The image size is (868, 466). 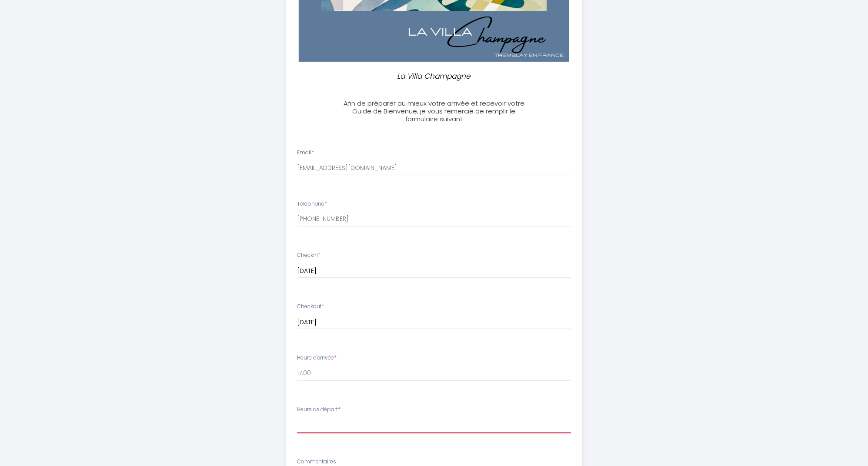 What do you see at coordinates (305, 152) in the screenshot?
I see `label: Email` at bounding box center [305, 152].